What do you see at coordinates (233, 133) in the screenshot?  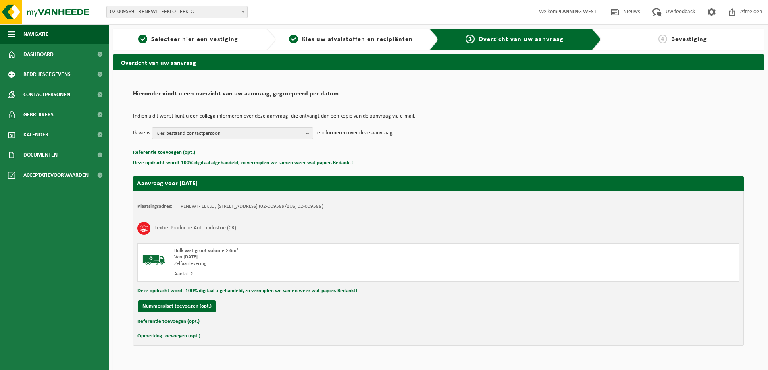 I see `button: Kies bestaand contactpersoon` at bounding box center [233, 133].